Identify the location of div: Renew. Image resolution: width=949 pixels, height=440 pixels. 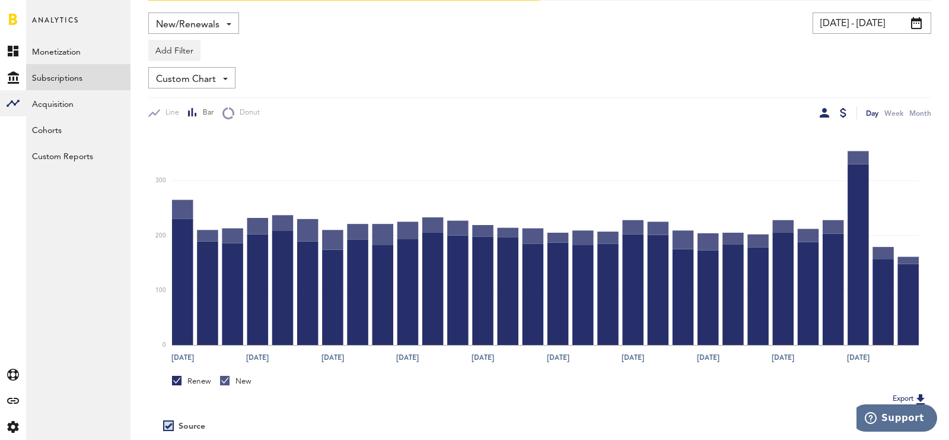
(192, 381).